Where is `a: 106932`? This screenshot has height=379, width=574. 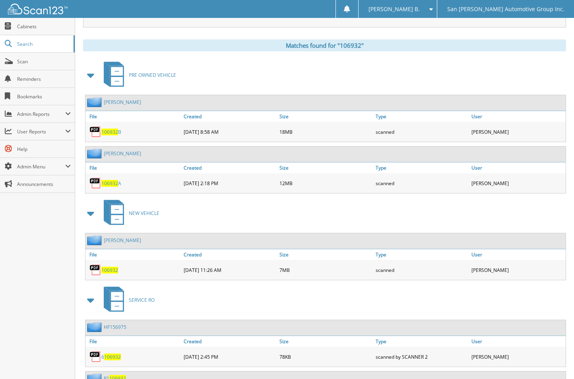
a: 106932 is located at coordinates (110, 270).